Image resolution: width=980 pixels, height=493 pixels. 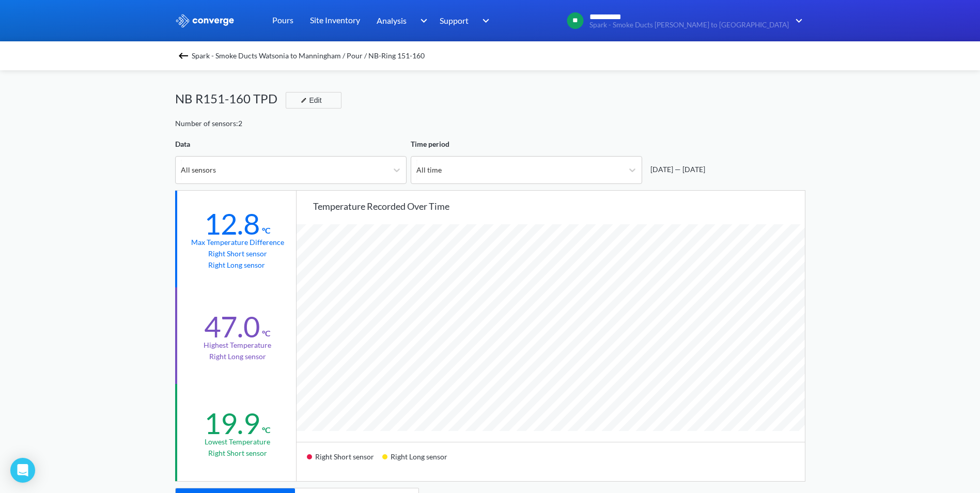 I want to click on div: 12.8, so click(x=232, y=224).